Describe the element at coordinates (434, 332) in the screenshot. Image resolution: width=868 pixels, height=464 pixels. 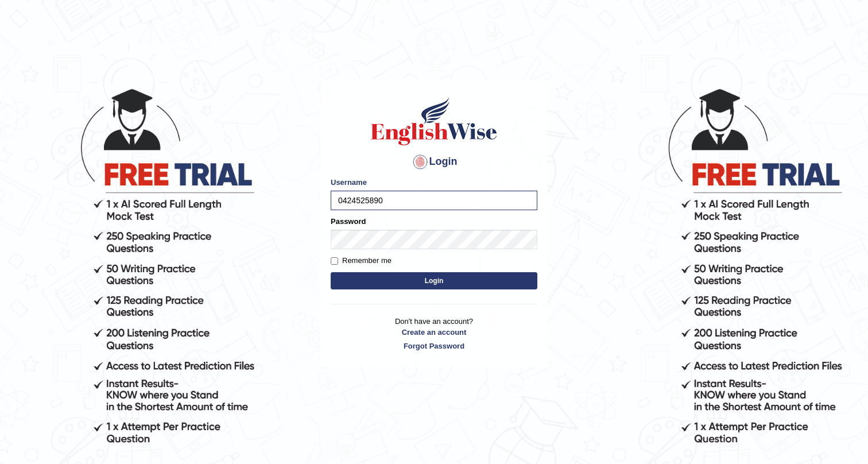
I see `a: Create an account` at that location.